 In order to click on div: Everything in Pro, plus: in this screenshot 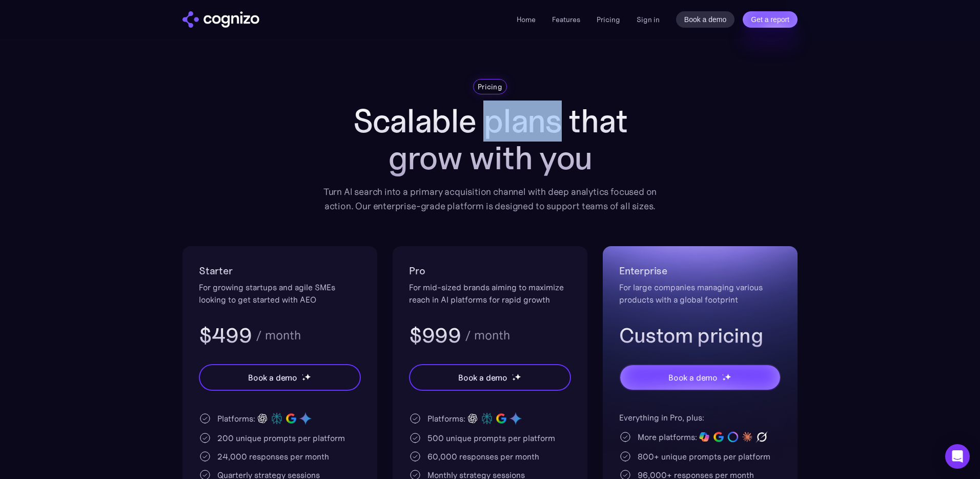, I will do `click(700, 418)`.